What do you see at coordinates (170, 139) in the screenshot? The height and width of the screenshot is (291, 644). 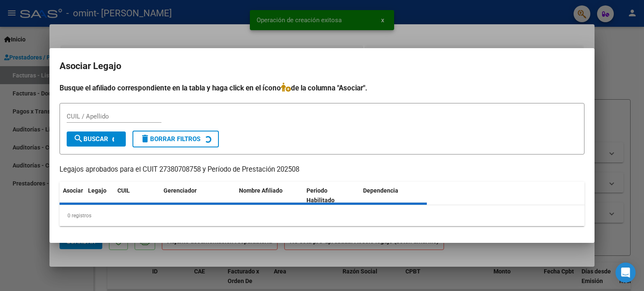 I see `span: Borrar Filtros` at bounding box center [170, 139].